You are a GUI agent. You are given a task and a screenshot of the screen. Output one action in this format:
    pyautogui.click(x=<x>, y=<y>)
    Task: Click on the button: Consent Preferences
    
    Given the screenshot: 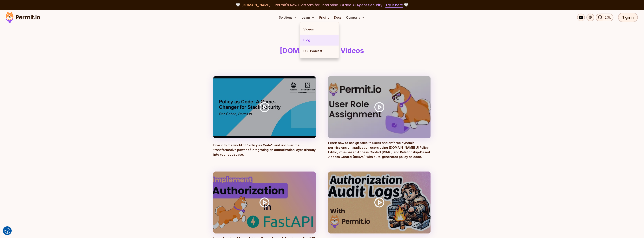 What is the action you would take?
    pyautogui.click(x=8, y=231)
    